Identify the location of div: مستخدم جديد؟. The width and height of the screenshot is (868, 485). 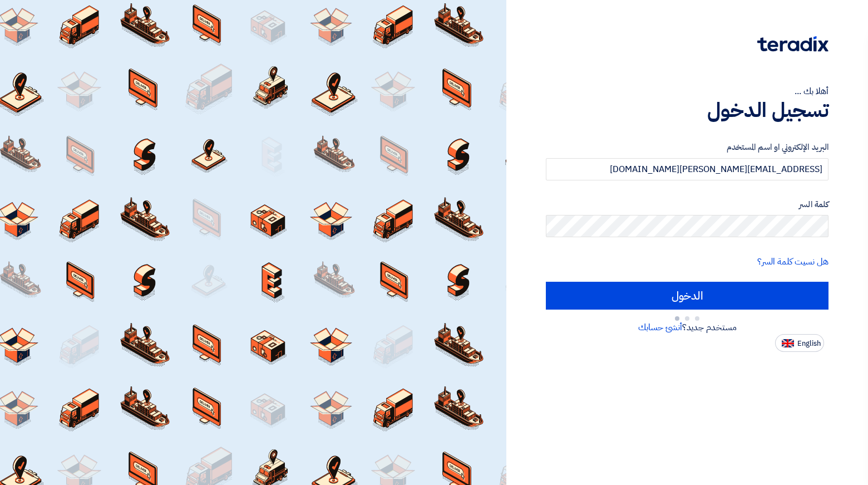
(687, 327).